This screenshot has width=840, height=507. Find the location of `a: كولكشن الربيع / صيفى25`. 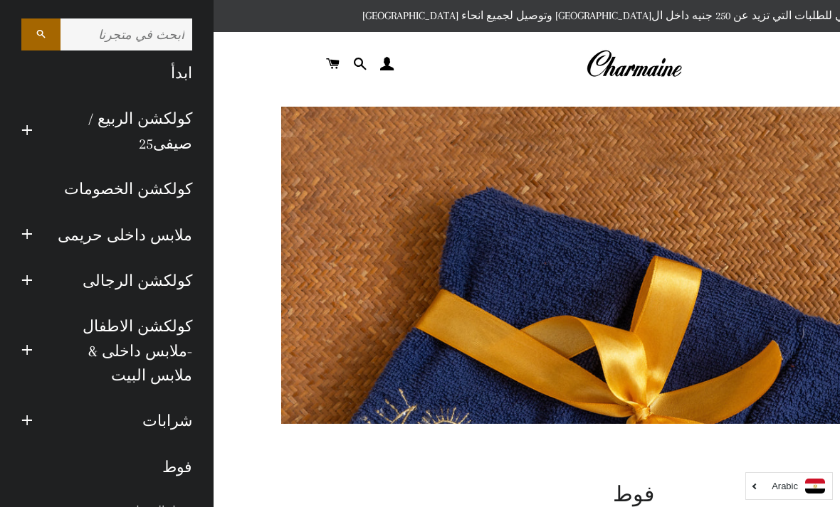

a: كولكشن الربيع / صيفى25 is located at coordinates (123, 131).